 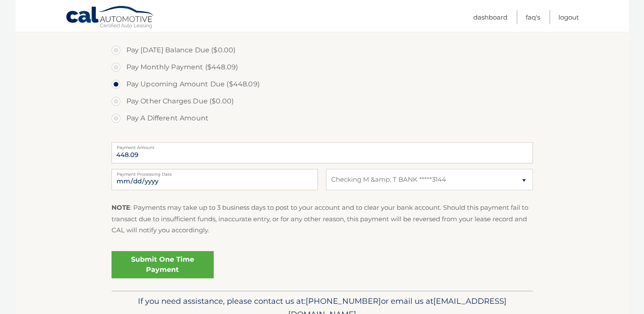 What do you see at coordinates (322, 219) in the screenshot?
I see `p: : Payments may take up to 3 business days to post to your account and to clear your bank account....` at bounding box center [322, 219].